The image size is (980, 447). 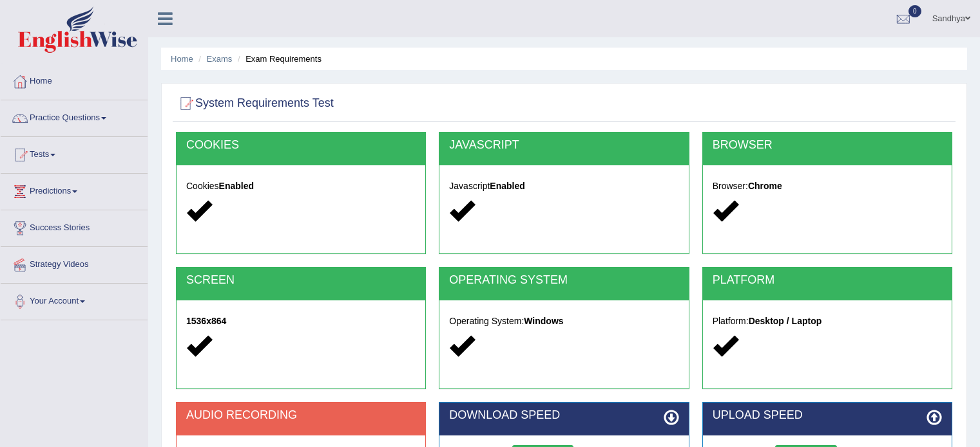 I want to click on h2: UPLOAD SPEED, so click(x=827, y=416).